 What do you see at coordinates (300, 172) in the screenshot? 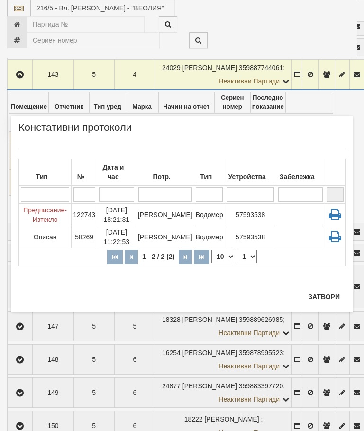
I see `th: Забележка: No sort applied, activate to apply an ascending sort` at bounding box center [300, 172].